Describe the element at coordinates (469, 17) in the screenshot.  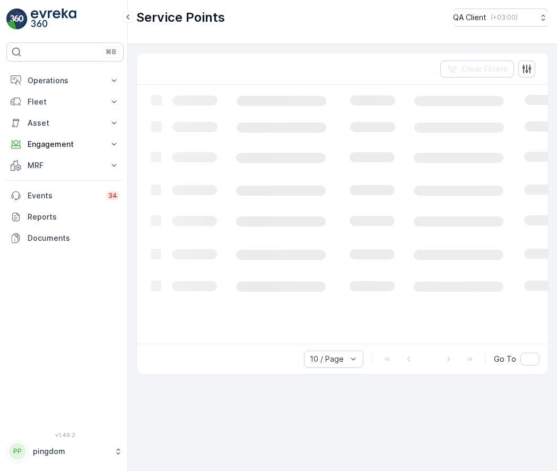
I see `p: QA Client` at that location.